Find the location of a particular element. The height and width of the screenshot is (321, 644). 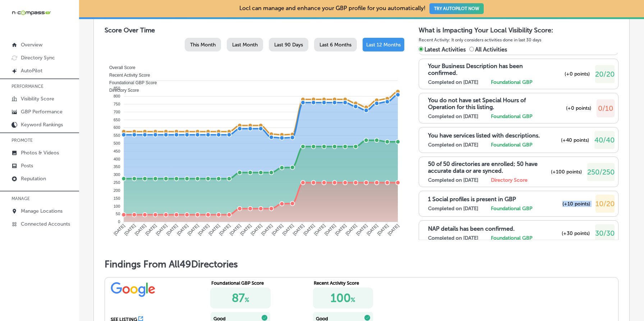

button: TRY AUTOPILOT NOW is located at coordinates (457, 9).